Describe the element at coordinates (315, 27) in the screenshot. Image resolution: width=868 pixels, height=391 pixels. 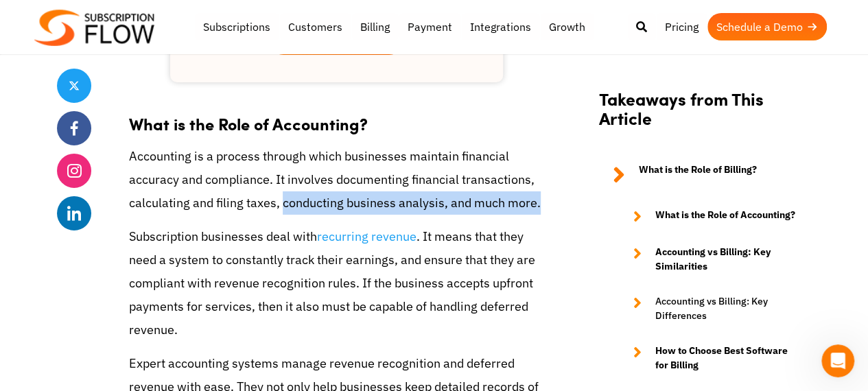
I see `a: Customers` at that location.